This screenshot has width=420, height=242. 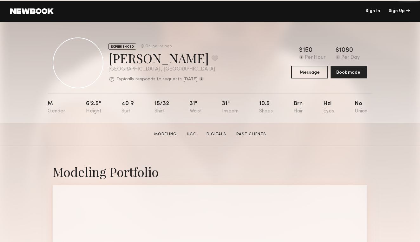 I want to click on button: Book model, so click(x=349, y=72).